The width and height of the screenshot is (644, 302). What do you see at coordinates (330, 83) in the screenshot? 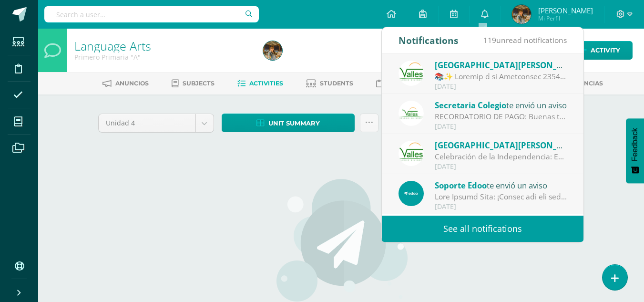
I see `a: Students` at bounding box center [330, 83].